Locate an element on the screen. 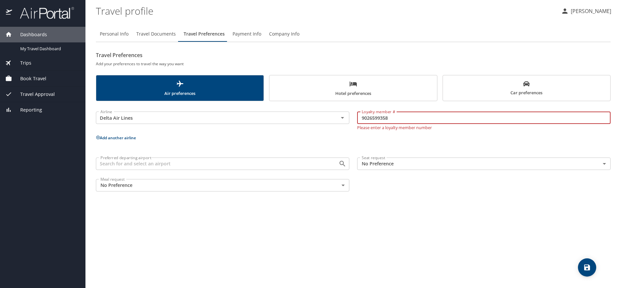  span: Hotel preferences is located at coordinates (353, 88).